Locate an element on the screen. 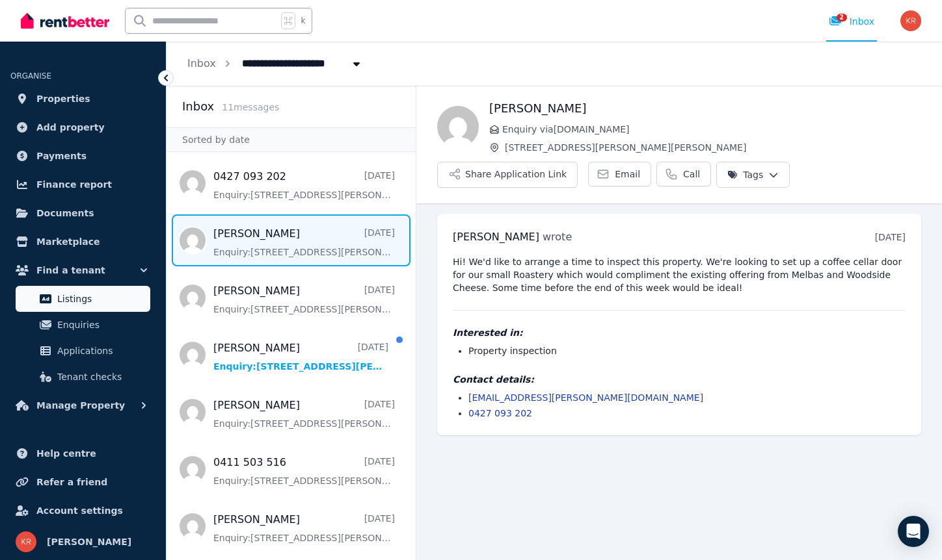  span: ORGANISE is located at coordinates (31, 76).